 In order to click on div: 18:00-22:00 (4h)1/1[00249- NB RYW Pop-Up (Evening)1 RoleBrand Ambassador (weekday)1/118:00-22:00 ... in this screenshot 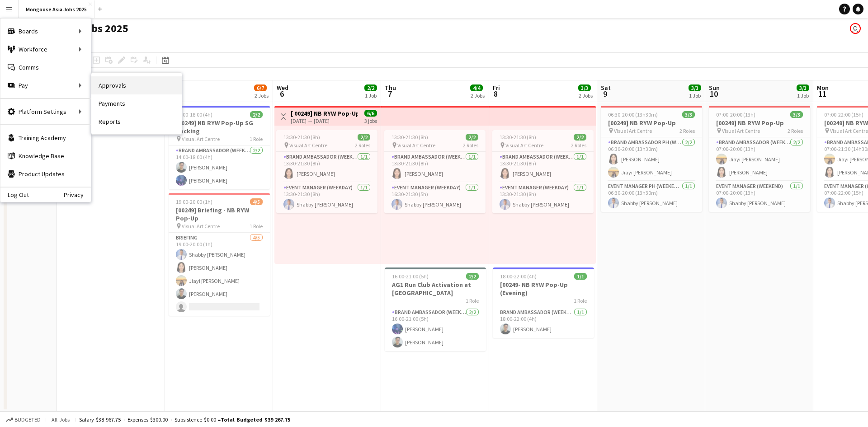, I will do `click(543, 303)`.